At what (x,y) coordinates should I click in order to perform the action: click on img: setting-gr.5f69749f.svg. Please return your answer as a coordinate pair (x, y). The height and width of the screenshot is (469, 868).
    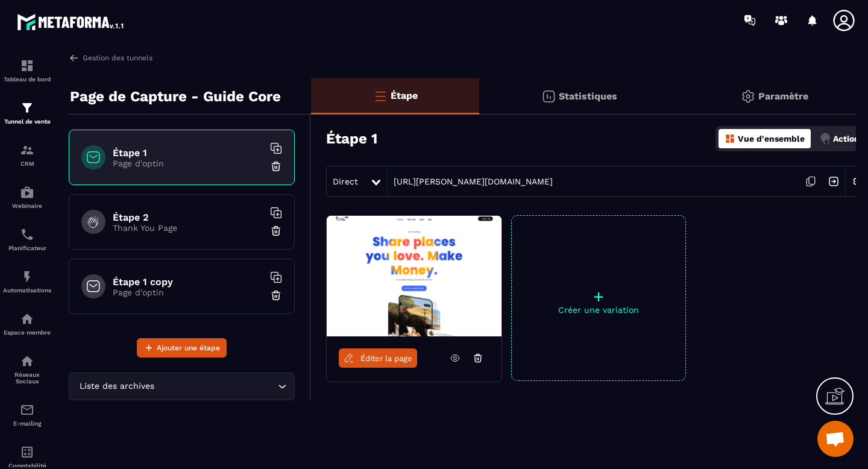
    Looking at the image, I should click on (748, 97).